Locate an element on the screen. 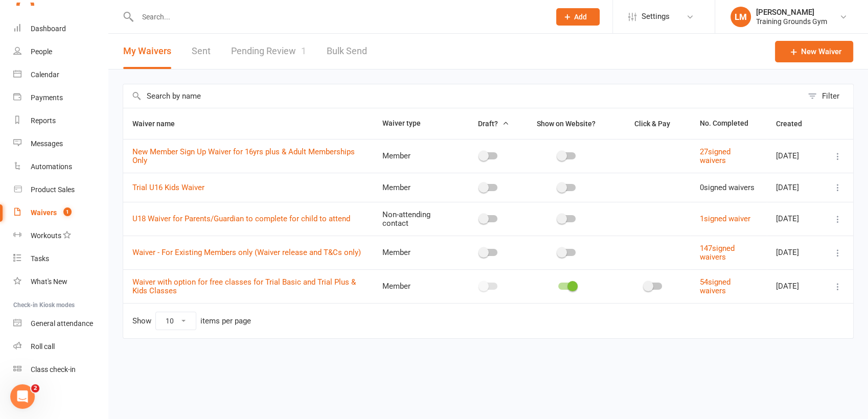 The image size is (868, 419). div: What's New is located at coordinates (49, 282).